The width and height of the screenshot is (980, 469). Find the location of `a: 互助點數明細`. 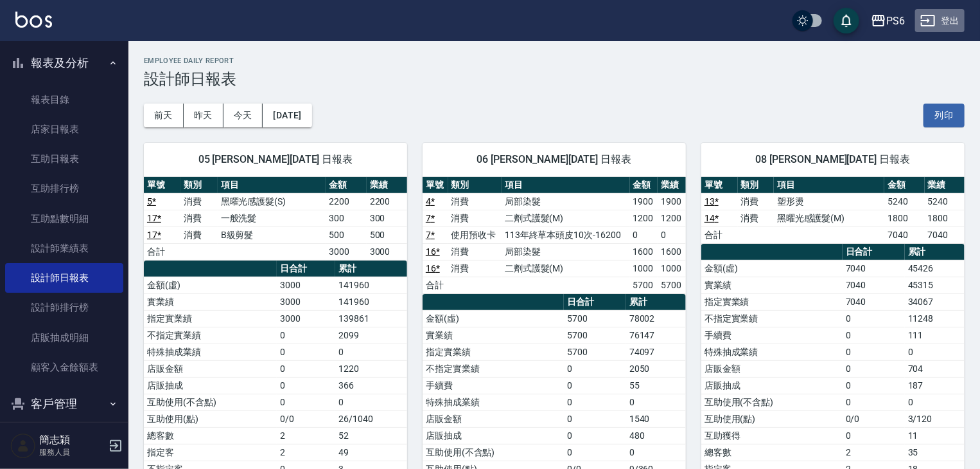

a: 互助點數明細 is located at coordinates (64, 219).